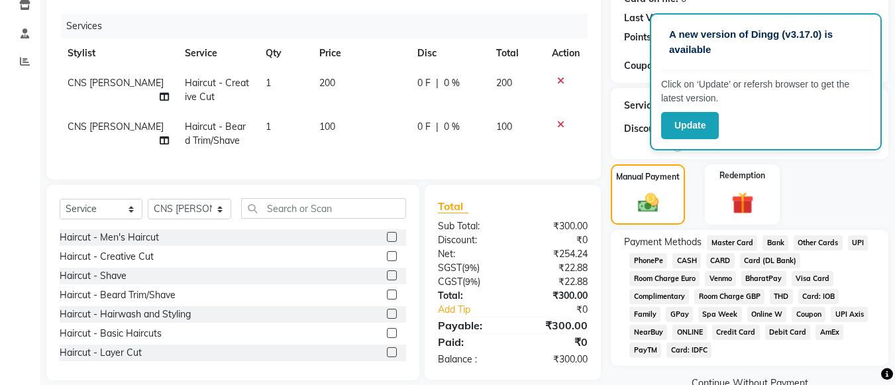 The image size is (895, 385). What do you see at coordinates (720, 260) in the screenshot?
I see `span: CARD` at bounding box center [720, 260].